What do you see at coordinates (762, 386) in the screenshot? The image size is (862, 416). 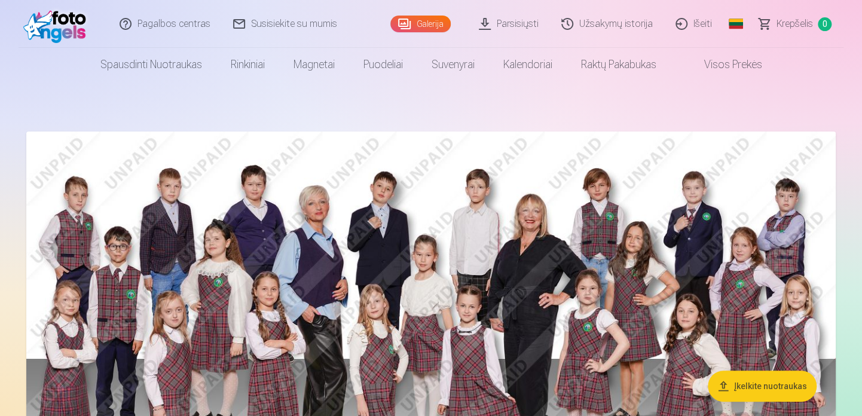 I see `button: Įkelkite nuotraukas` at bounding box center [762, 386].